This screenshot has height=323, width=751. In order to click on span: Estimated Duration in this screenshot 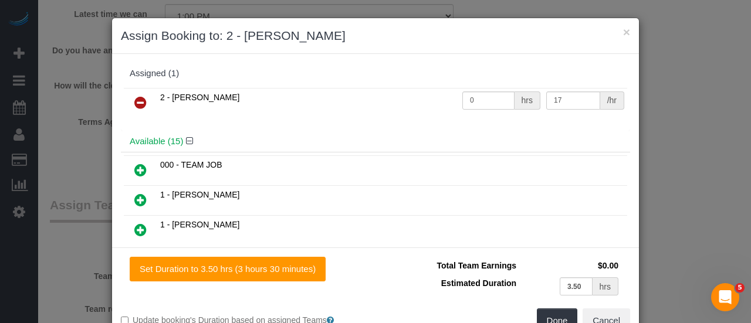, I will do `click(479, 284)`.